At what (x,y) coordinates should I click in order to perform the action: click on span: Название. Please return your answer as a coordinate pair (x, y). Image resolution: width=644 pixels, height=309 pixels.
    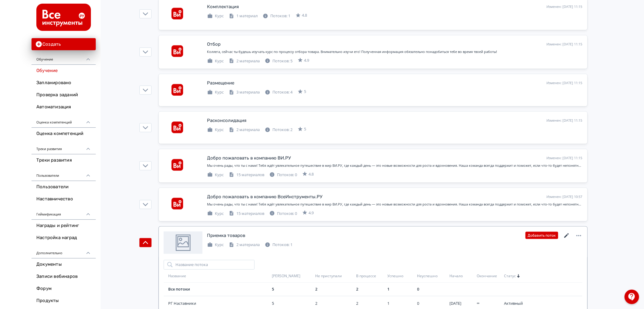
    Looking at the image, I should click on (178, 276).